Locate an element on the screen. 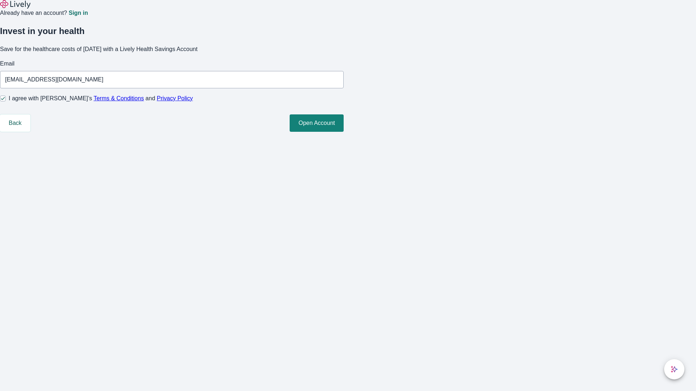  a: Terms & Conditions is located at coordinates (119, 98).